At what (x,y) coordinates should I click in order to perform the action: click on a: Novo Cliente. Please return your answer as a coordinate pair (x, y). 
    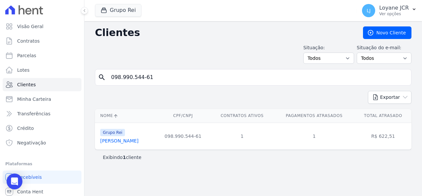
    Looking at the image, I should click on (387, 33).